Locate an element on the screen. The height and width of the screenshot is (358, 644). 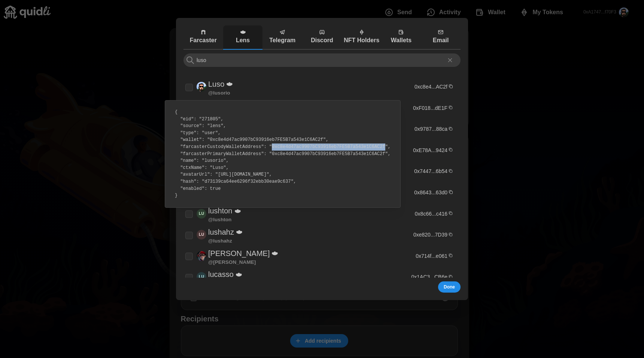
img: Luso is located at coordinates (201, 86).